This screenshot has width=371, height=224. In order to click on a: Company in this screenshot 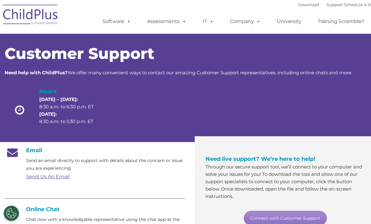, I will do `click(245, 21)`.